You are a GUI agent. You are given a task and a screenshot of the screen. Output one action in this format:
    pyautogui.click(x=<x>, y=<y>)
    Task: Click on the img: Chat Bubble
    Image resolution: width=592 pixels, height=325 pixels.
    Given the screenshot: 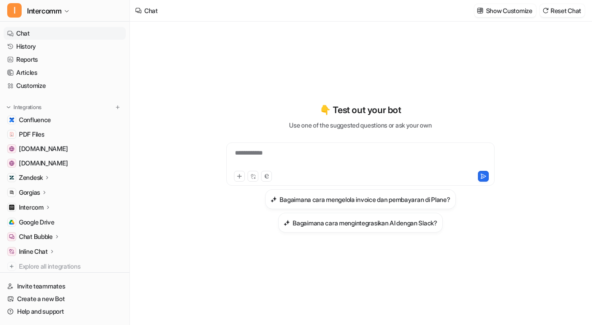 What is the action you would take?
    pyautogui.click(x=12, y=237)
    